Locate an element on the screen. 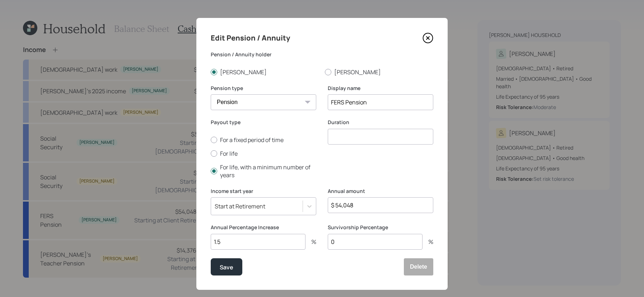 This screenshot has height=297, width=644. label: Annual Percentage Increase is located at coordinates (264, 228).